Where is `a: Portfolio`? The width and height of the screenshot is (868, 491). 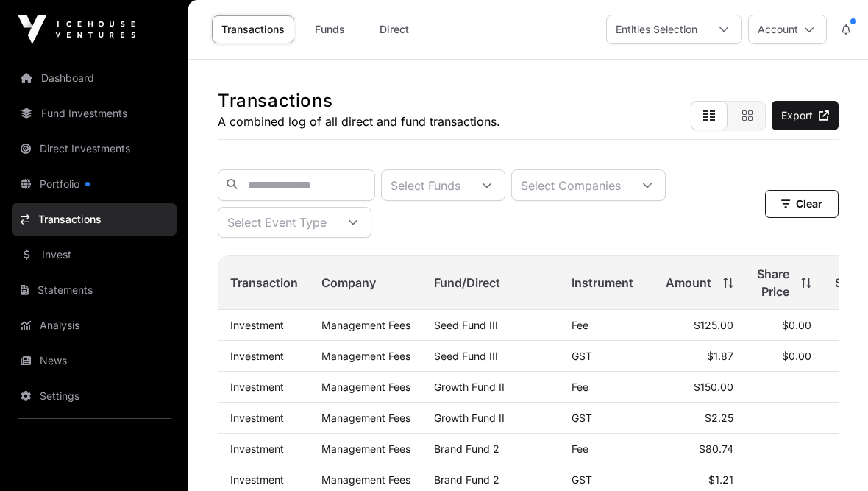 a: Portfolio is located at coordinates (94, 184).